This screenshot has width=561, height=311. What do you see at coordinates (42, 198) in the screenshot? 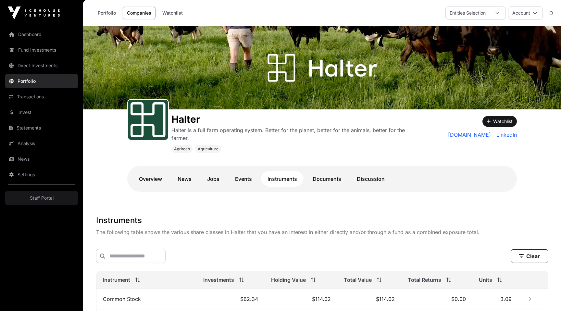
I see `a: Staff Portal` at bounding box center [42, 198].